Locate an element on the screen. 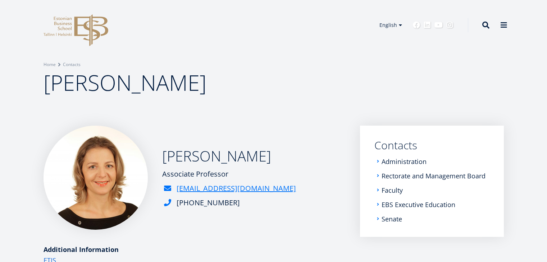  a: Facebook is located at coordinates (416, 25).